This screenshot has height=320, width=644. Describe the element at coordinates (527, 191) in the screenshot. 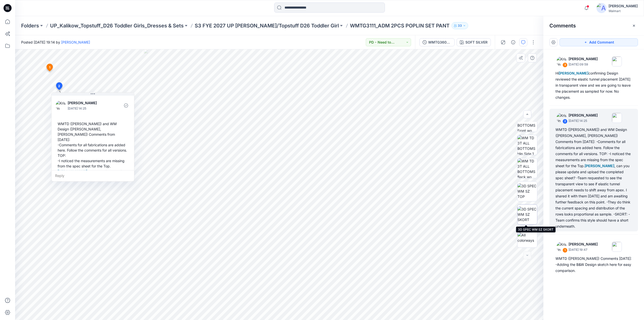

I see `img: 3D SPEC WM SZ TOP` at that location.